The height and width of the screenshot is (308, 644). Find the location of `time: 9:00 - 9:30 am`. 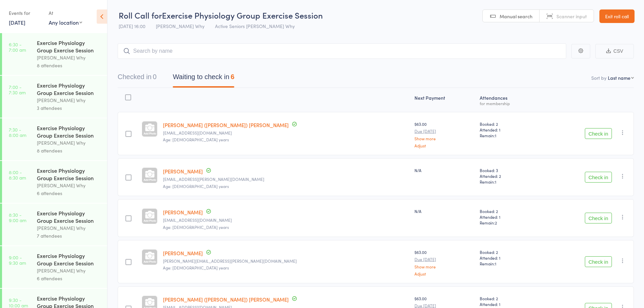

time: 9:00 - 9:30 am is located at coordinates (17, 260).